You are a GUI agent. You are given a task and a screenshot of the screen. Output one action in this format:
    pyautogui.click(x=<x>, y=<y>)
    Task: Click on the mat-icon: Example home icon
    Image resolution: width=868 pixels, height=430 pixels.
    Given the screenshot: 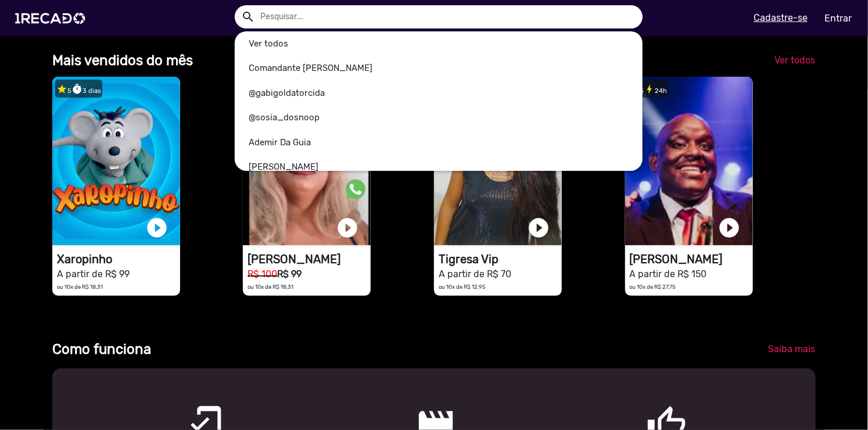 What is the action you would take?
    pyautogui.click(x=249, y=17)
    